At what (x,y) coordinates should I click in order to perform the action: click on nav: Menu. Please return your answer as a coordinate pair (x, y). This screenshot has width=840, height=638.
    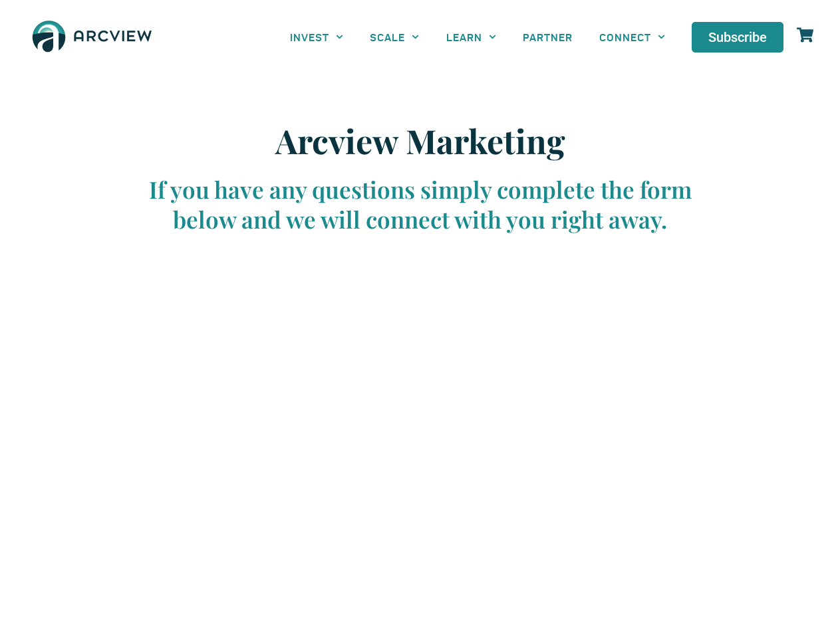
    Looking at the image, I should click on (478, 37).